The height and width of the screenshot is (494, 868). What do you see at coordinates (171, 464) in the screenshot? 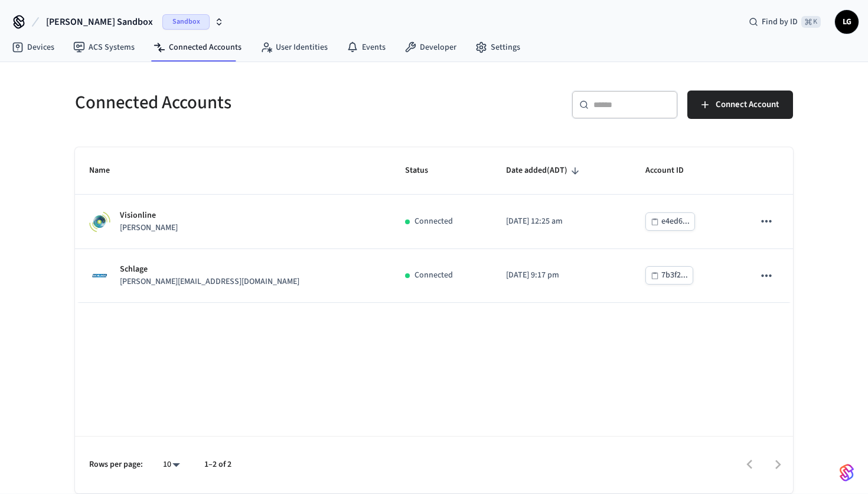
I see `div: 10` at bounding box center [171, 464].